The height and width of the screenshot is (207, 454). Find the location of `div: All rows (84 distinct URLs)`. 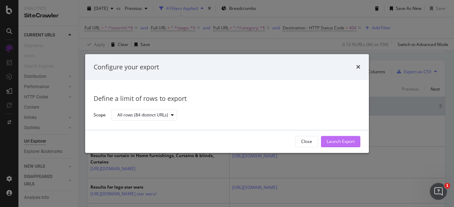

div: All rows (84 distinct URLs) is located at coordinates (143, 116).